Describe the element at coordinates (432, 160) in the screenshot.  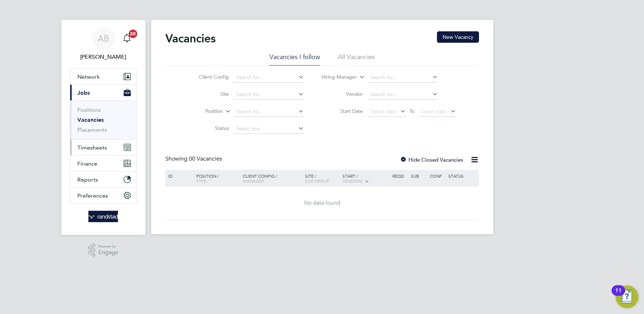
I see `label: Hide Closed Vacancies` at that location.